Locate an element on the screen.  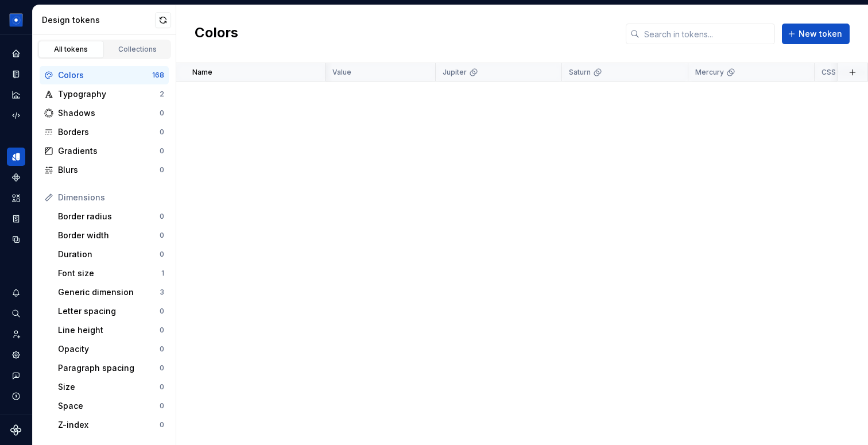
a: Paragraph spacing0 is located at coordinates (111, 368).